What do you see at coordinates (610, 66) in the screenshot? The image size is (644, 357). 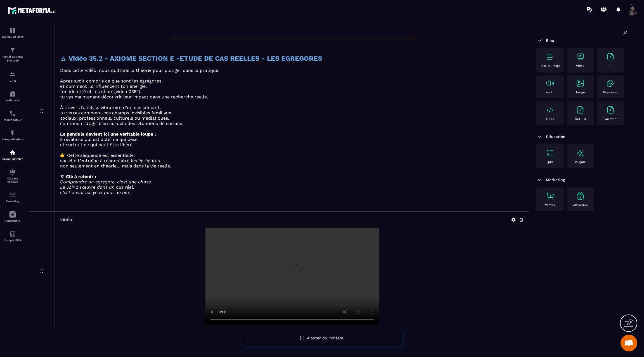 I see `p: PDF` at bounding box center [610, 66].